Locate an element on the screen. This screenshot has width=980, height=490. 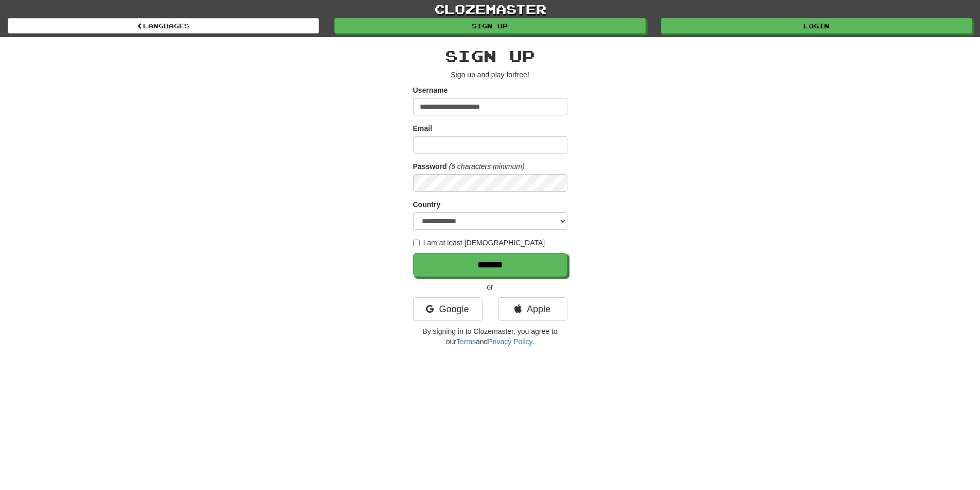
a: Sign up is located at coordinates (490, 26).